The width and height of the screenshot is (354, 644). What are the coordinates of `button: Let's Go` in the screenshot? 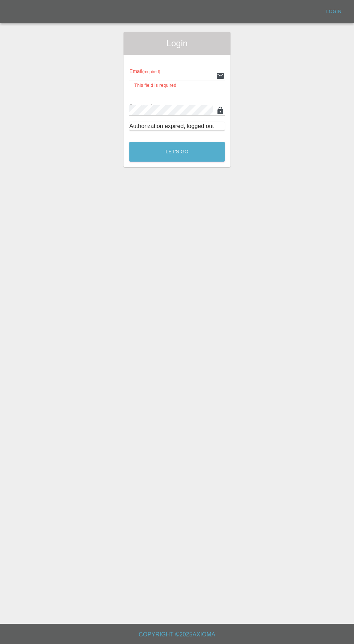 It's located at (177, 151).